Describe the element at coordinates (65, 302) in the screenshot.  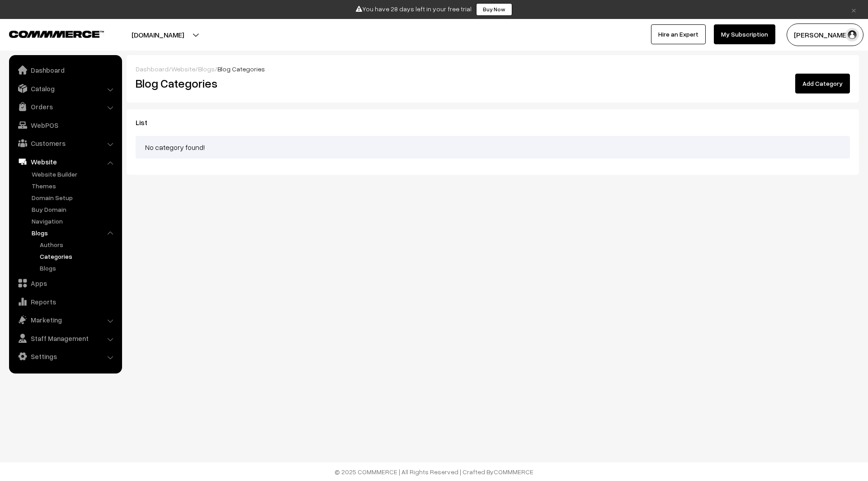
I see `a: Reports` at that location.